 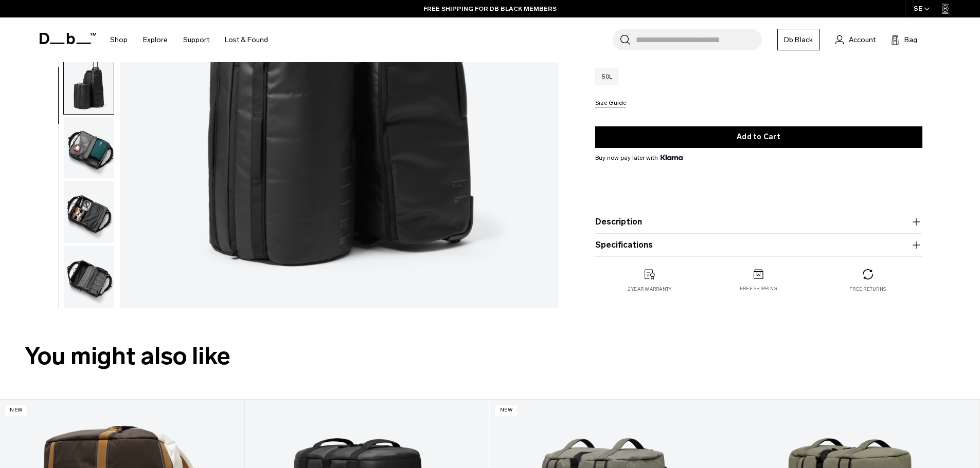 I want to click on nav: Main Navigation, so click(x=189, y=39).